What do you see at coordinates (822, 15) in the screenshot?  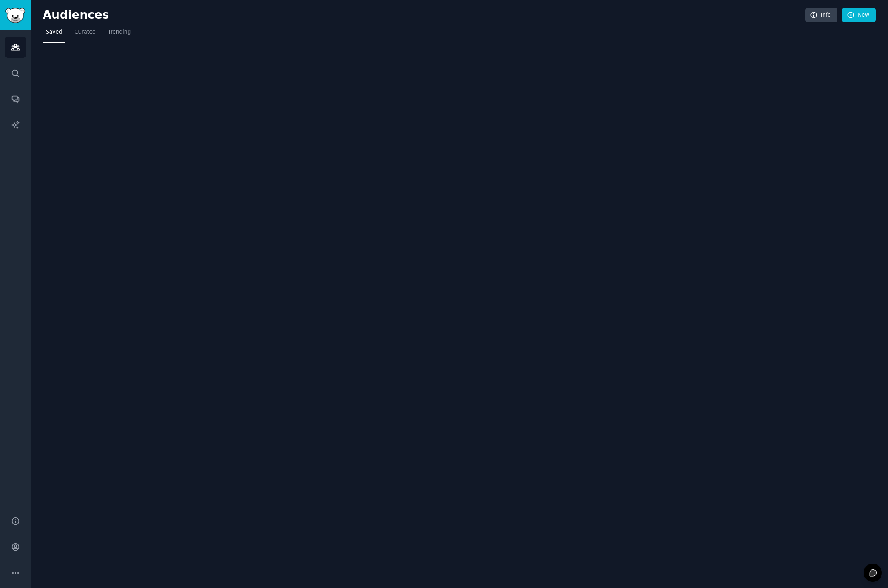 I see `a: Info` at bounding box center [822, 15].